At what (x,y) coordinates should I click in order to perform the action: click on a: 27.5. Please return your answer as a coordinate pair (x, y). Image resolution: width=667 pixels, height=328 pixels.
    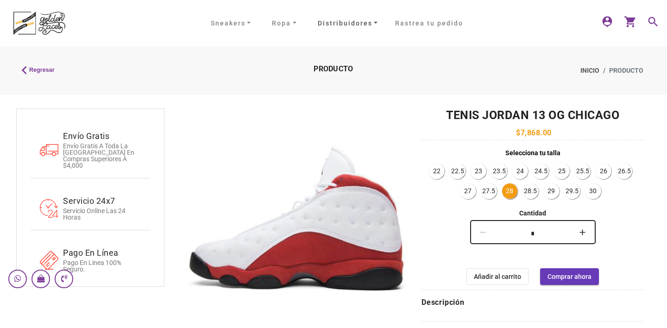
    Looking at the image, I should click on (489, 191).